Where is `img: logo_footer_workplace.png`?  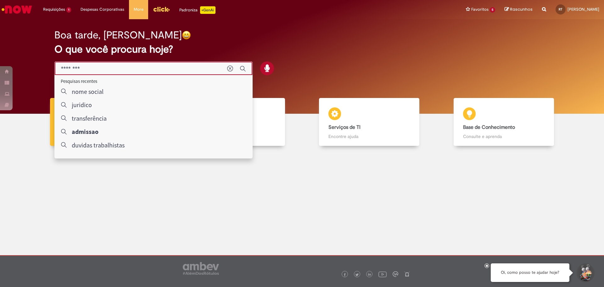
img: logo_footer_workplace.png is located at coordinates (395, 274).